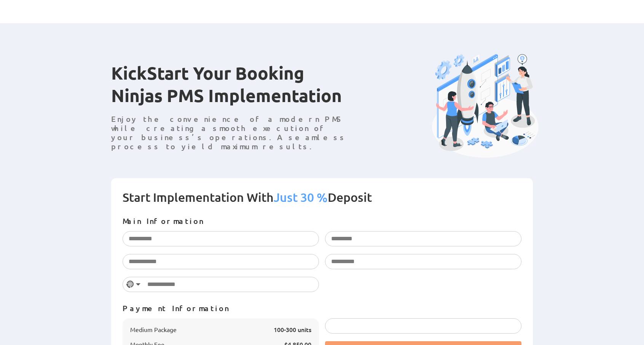 This screenshot has height=345, width=644. Describe the element at coordinates (322, 203) in the screenshot. I see `h2: Start Implementation With Deposit` at that location.